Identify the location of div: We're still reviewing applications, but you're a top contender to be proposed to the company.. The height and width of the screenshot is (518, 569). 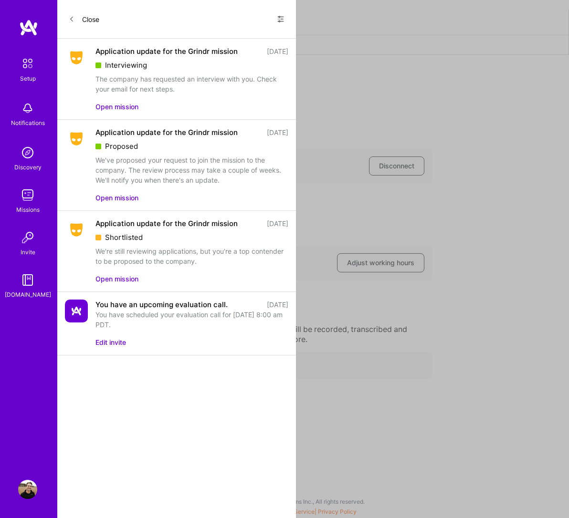
(192, 256).